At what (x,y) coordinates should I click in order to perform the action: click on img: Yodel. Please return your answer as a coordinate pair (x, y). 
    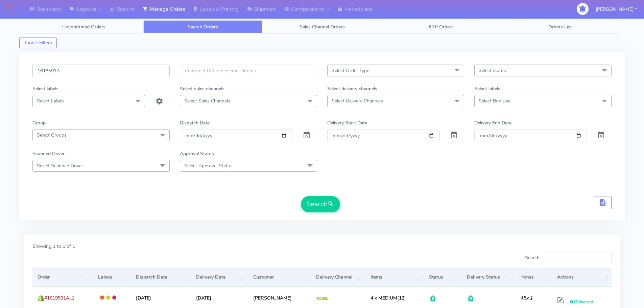
    Looking at the image, I should click on (322, 299).